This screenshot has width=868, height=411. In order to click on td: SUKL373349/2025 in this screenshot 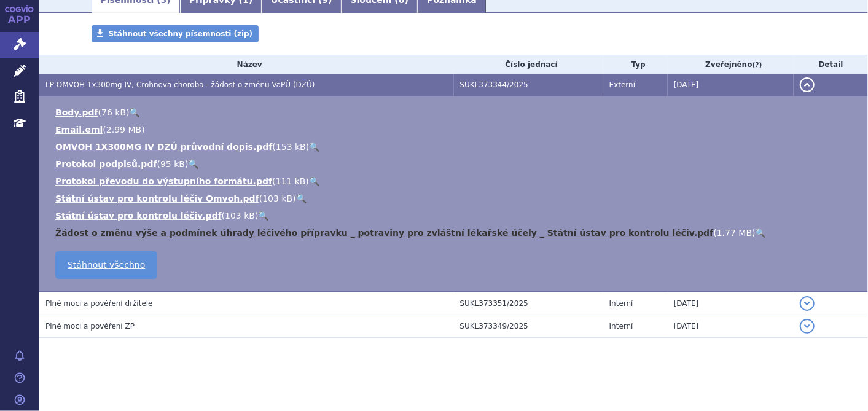, I will do `click(528, 327)`.